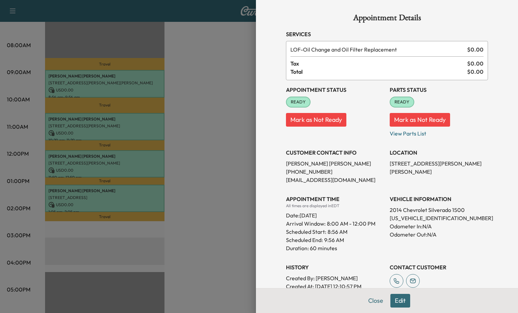 The width and height of the screenshot is (518, 313). Describe the element at coordinates (439, 132) in the screenshot. I see `p: View Parts List` at that location.